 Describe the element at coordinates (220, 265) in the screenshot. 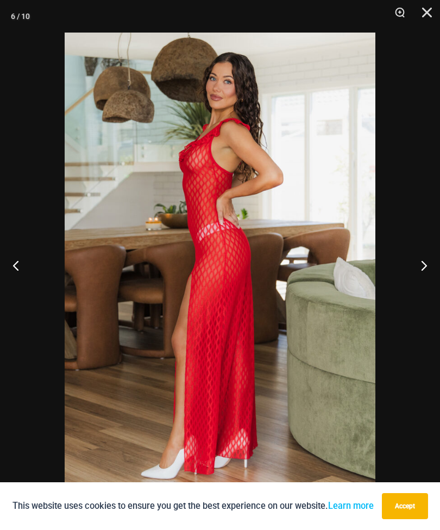

I see `img: Sometimes Red 587 Dress 03` at that location.